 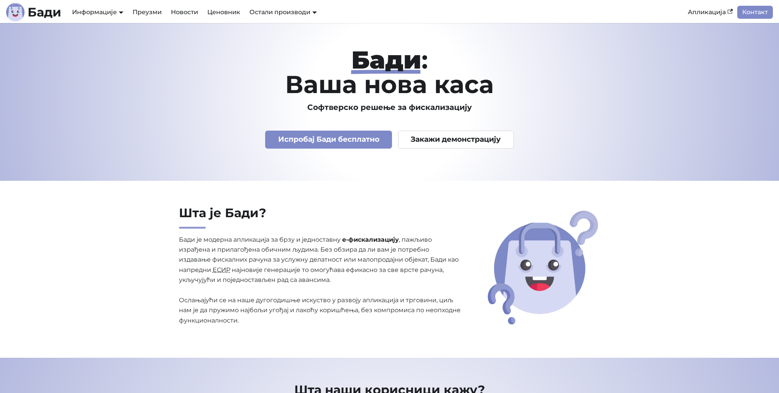 What do you see at coordinates (184, 12) in the screenshot?
I see `a: Новости` at bounding box center [184, 12].